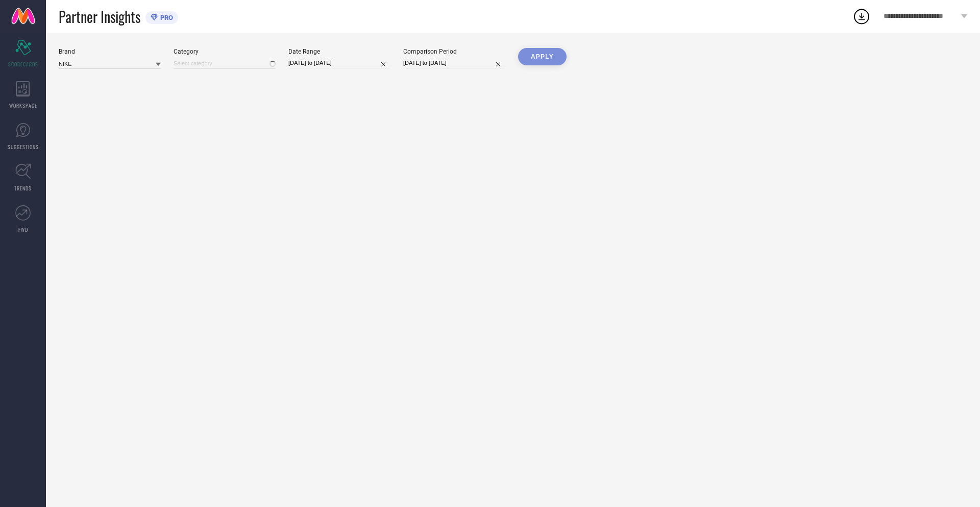 The image size is (980, 507). Describe the element at coordinates (454, 52) in the screenshot. I see `div: Comparison Period` at that location.